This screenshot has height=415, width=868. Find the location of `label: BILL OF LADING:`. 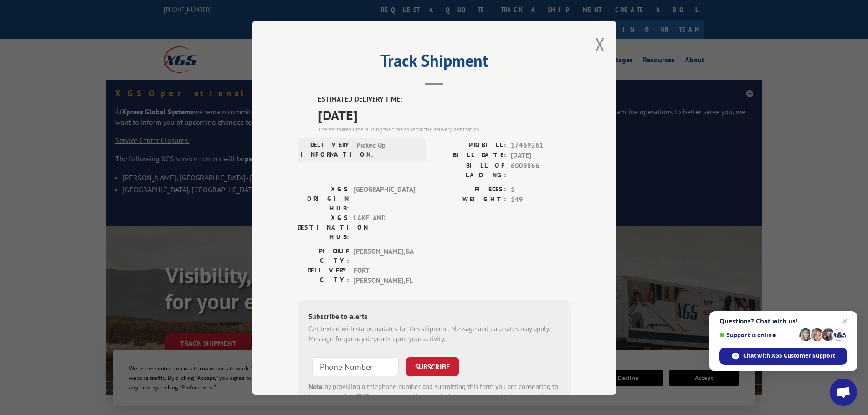

label: BILL OF LADING: is located at coordinates (470, 170).